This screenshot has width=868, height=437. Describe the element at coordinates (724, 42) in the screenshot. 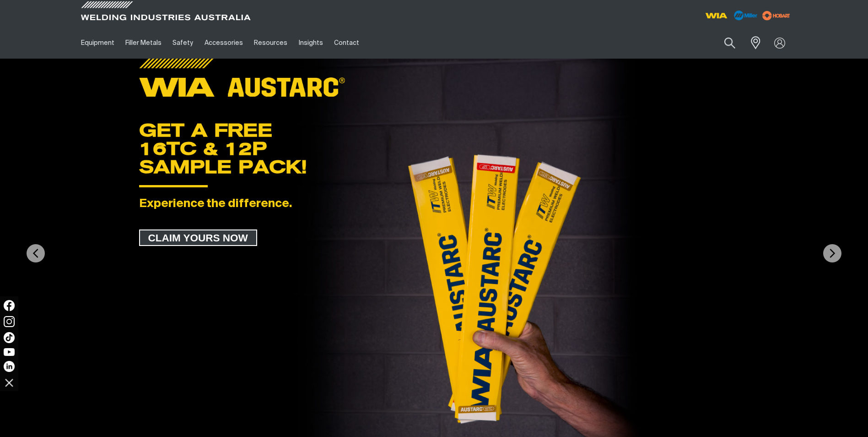

I see `input: Product name or item number...` at that location.